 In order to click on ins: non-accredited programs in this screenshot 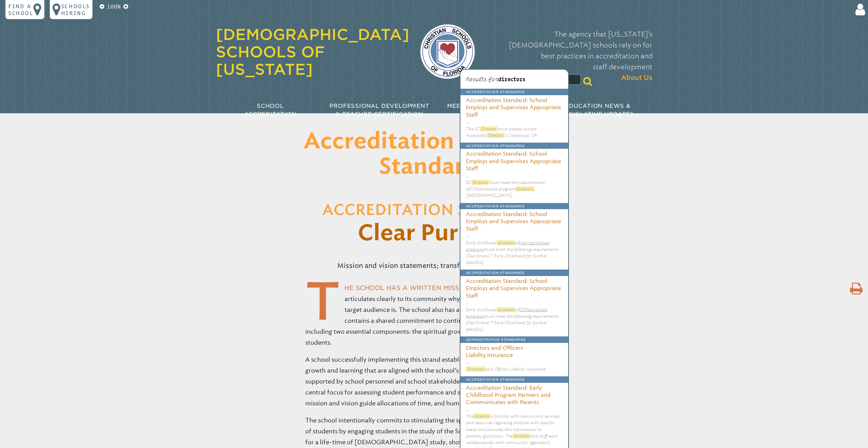, I will do `click(508, 246)`.